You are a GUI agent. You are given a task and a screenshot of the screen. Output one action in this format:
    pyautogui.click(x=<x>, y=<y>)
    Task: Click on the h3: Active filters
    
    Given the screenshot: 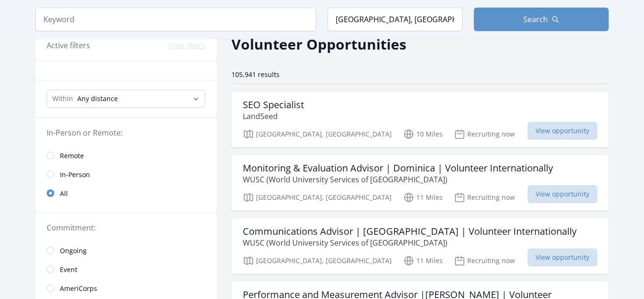 What is the action you would take?
    pyautogui.click(x=68, y=45)
    